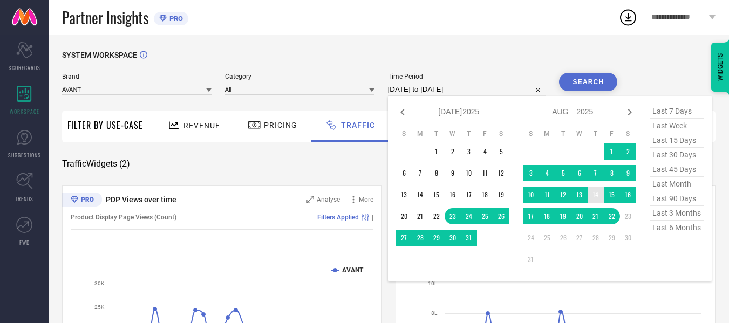  I want to click on td: Sun Jul 27 2025, so click(404, 238).